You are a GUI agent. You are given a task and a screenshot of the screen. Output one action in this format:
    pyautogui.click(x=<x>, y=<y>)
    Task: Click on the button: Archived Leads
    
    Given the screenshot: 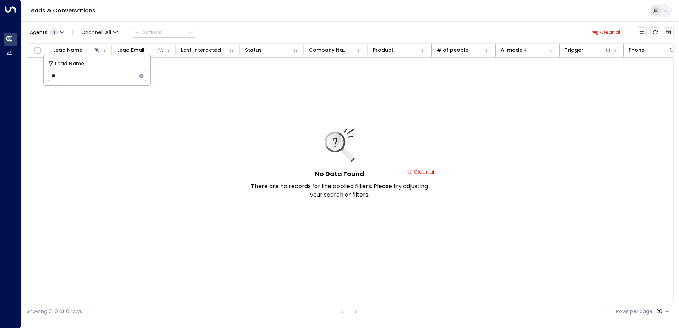 What is the action you would take?
    pyautogui.click(x=669, y=32)
    